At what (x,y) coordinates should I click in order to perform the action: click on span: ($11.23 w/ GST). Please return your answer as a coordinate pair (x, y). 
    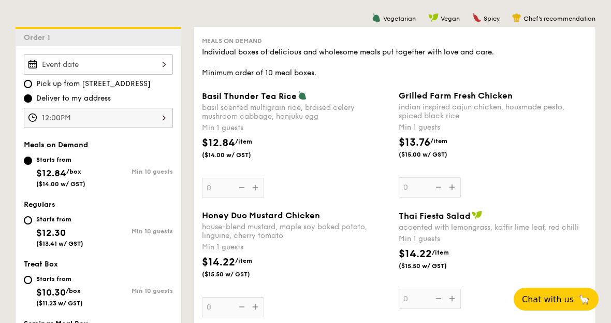
    Looking at the image, I should click on (60, 303).